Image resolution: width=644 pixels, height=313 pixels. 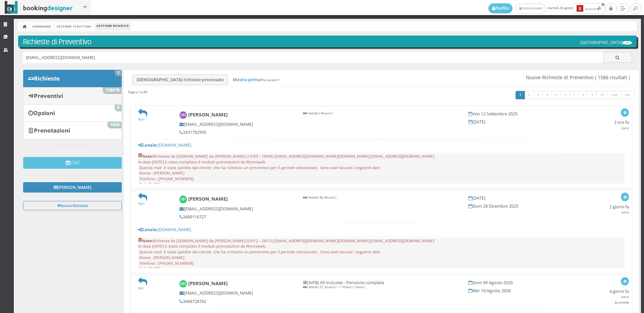 I want to click on b: Prenotazioni, so click(x=52, y=130).